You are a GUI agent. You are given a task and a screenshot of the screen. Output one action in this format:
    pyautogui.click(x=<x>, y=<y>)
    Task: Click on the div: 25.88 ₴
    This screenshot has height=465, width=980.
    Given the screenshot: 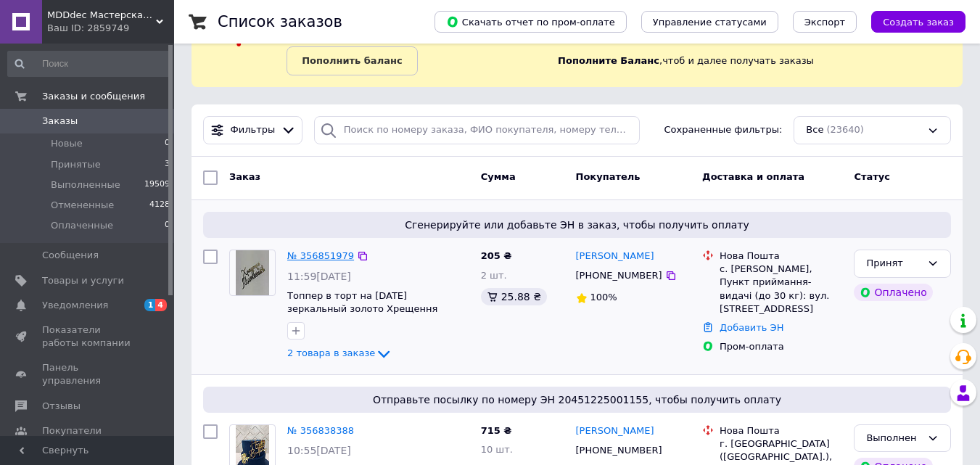 What is the action you would take?
    pyautogui.click(x=514, y=297)
    